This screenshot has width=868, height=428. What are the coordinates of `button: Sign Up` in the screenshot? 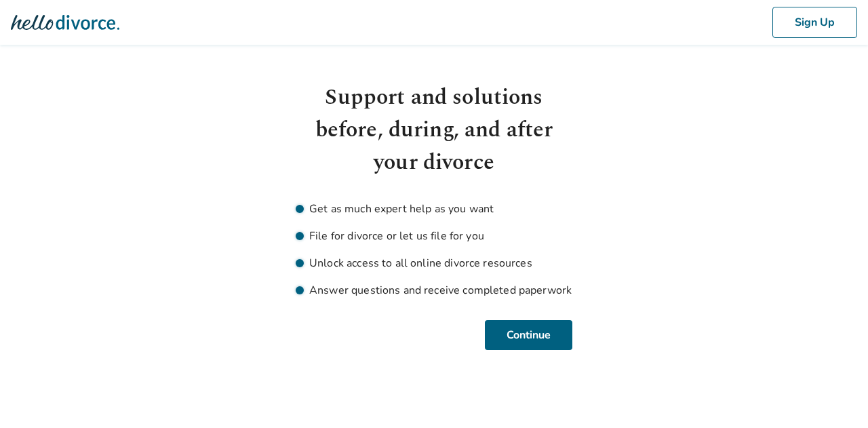 It's located at (815, 22).